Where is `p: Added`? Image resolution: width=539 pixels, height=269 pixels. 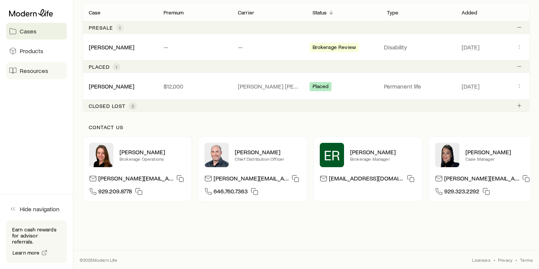
p: Added is located at coordinates (470, 13).